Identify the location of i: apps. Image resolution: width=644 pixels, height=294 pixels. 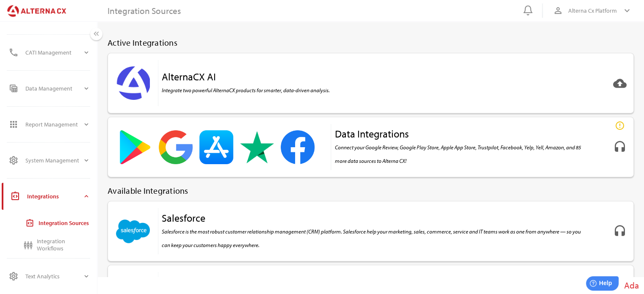
(14, 124).